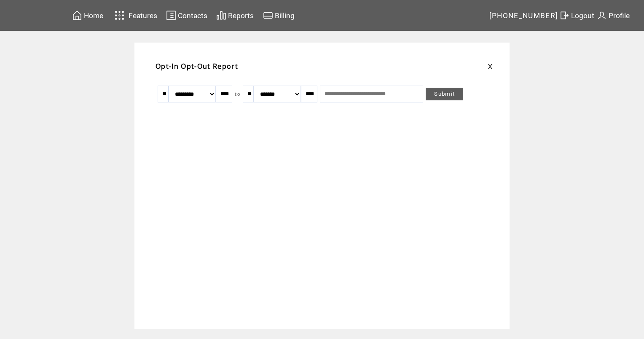 This screenshot has width=644, height=339. I want to click on a: Features, so click(134, 15).